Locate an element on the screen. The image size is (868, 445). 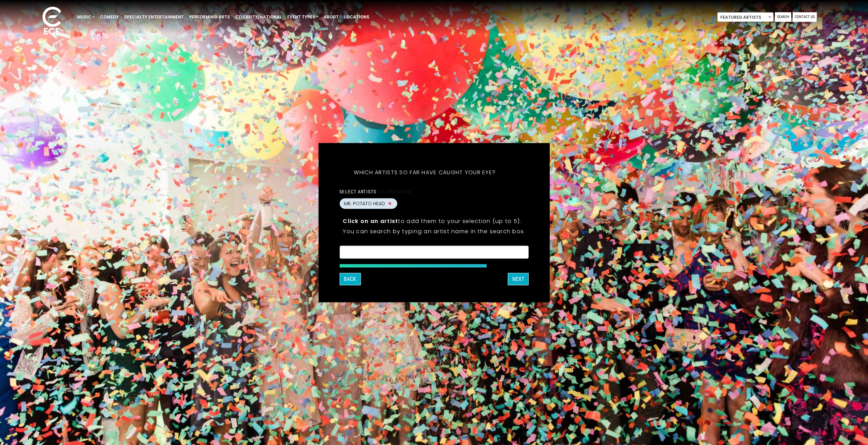
button: Next is located at coordinates (519, 279).